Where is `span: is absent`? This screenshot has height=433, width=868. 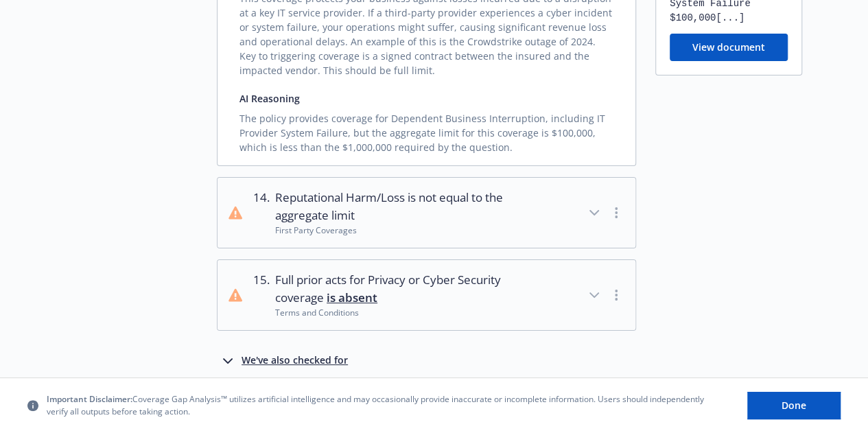 span: is absent is located at coordinates (352, 297).